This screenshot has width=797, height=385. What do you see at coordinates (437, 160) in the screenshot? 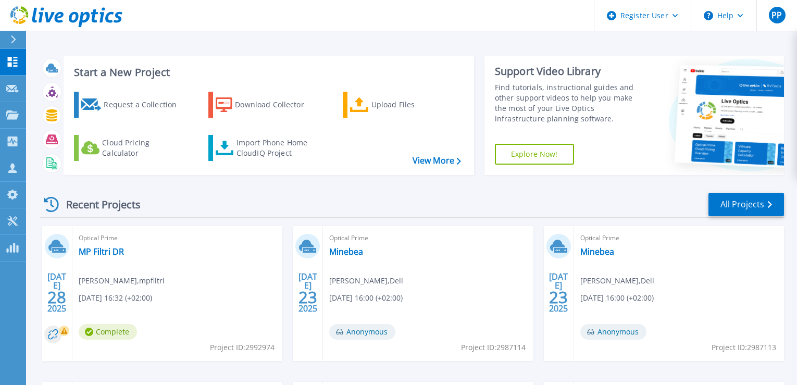
I see `a: View More` at bounding box center [437, 160].